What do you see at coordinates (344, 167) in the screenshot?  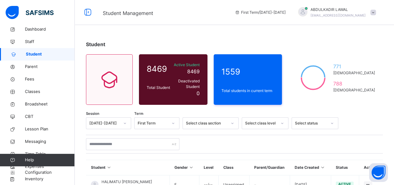 I see `th: Status` at bounding box center [344, 167].